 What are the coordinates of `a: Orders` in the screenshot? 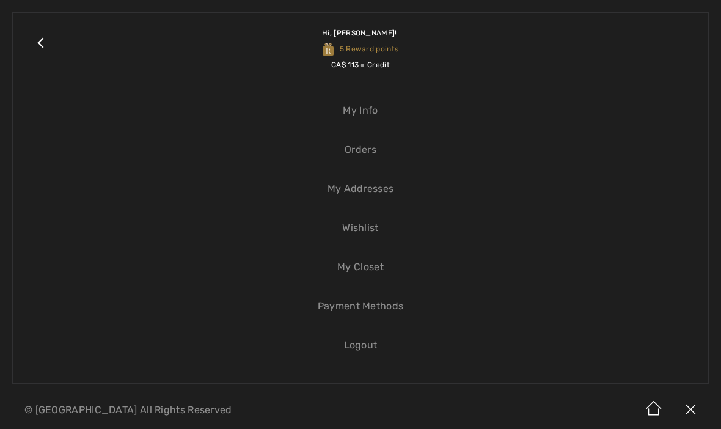 It's located at (361, 150).